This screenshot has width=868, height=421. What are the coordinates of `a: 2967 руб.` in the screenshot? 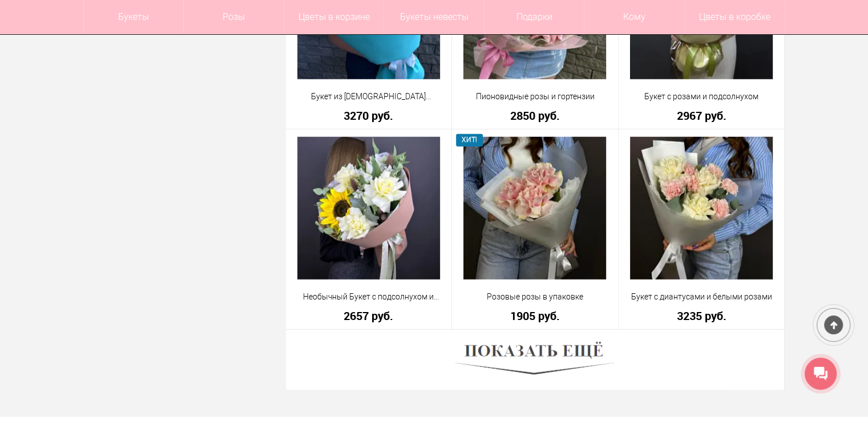 It's located at (701, 116).